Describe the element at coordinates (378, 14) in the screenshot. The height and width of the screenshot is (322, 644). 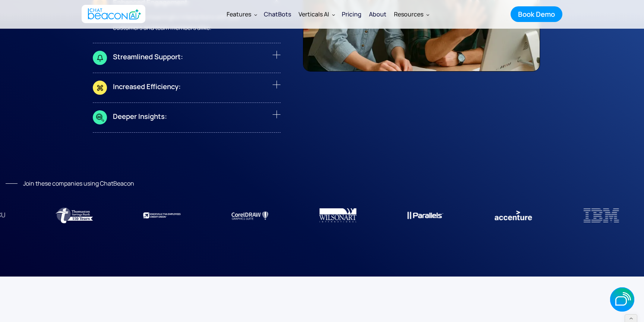
I see `a: About` at that location.